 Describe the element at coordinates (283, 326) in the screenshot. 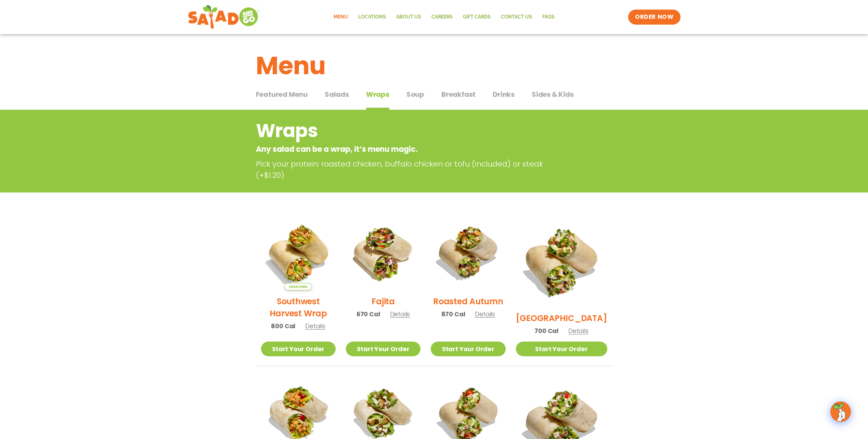

I see `span: 800 Cal` at that location.